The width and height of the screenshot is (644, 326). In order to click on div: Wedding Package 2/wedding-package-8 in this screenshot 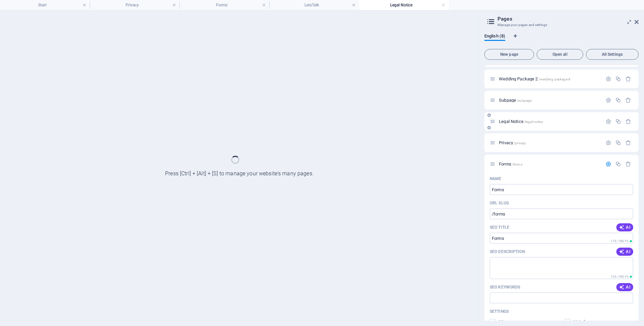, I will do `click(550, 79)`.